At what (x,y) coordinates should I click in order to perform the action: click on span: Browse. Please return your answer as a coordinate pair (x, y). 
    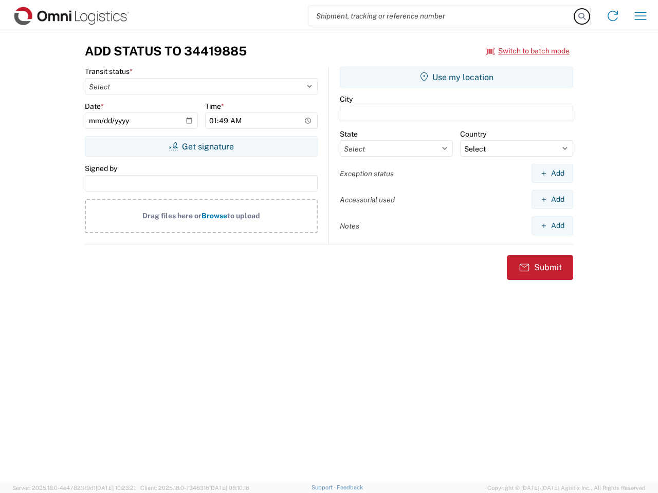
    Looking at the image, I should click on (214, 216).